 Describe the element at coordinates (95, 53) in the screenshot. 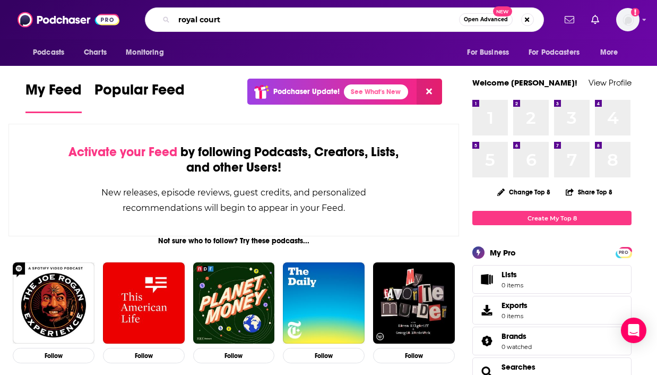

I see `a: Charts` at that location.